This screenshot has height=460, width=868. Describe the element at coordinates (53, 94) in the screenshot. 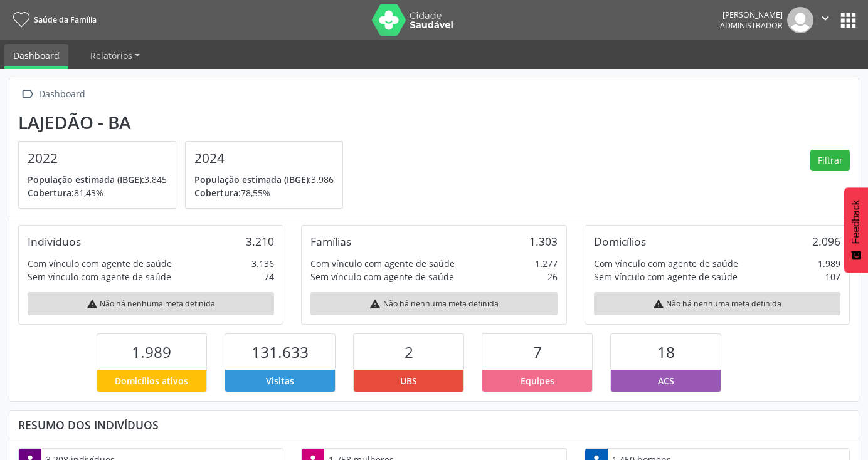

I see `a:  Dashboard` at that location.